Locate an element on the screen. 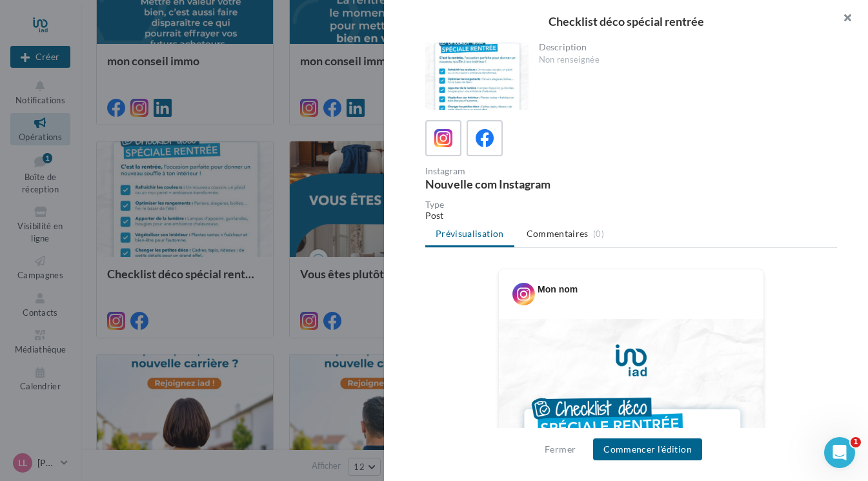 Image resolution: width=868 pixels, height=481 pixels. div: Non renseignée is located at coordinates (682, 60).